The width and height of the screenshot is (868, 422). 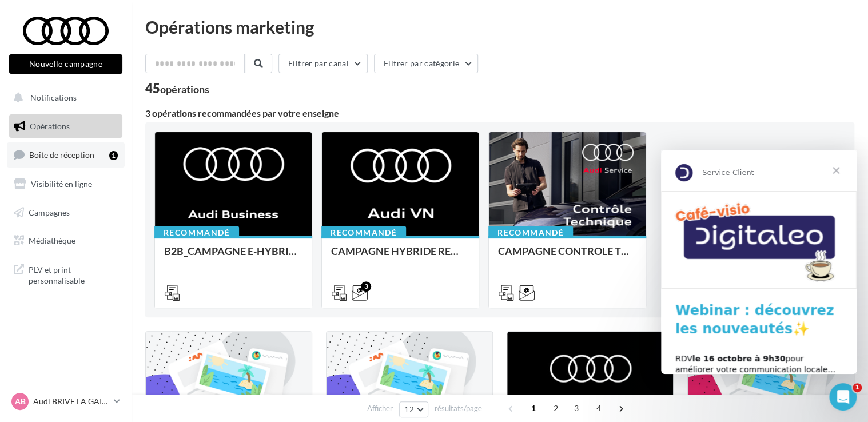 I want to click on span: Service-Client, so click(x=67, y=22).